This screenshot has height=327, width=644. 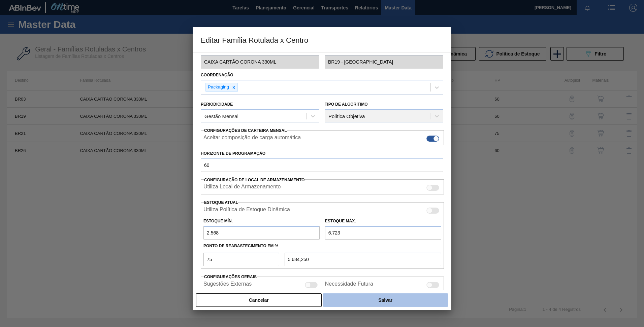 What do you see at coordinates (230, 277) in the screenshot?
I see `span: Configurações Gerais` at bounding box center [230, 277].